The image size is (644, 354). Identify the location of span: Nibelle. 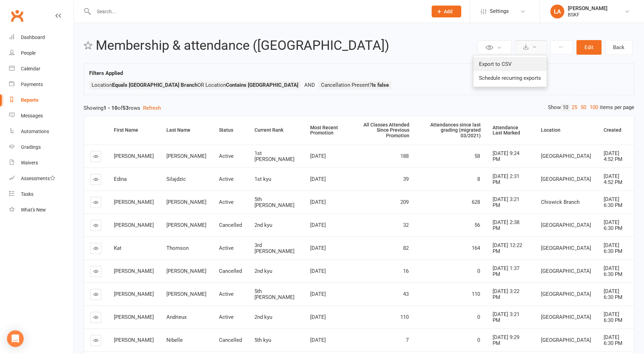
(174, 340).